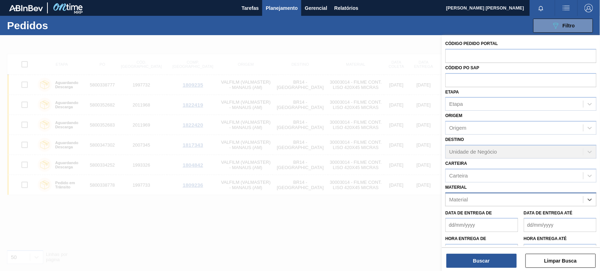 The height and width of the screenshot is (271, 600). What do you see at coordinates (563, 26) in the screenshot?
I see `button: Filtro` at bounding box center [563, 26].